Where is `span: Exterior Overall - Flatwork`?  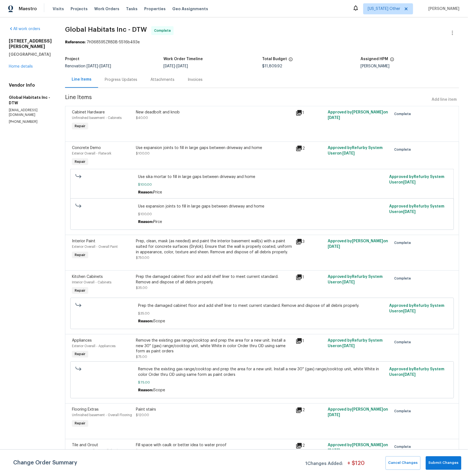 span: Exterior Overall - Flatwork is located at coordinates (91, 153).